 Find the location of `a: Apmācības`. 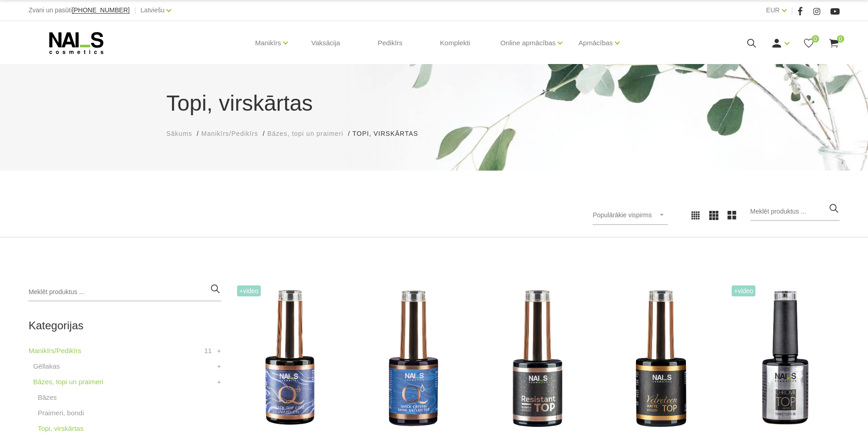

a: Apmācības is located at coordinates (595, 43).